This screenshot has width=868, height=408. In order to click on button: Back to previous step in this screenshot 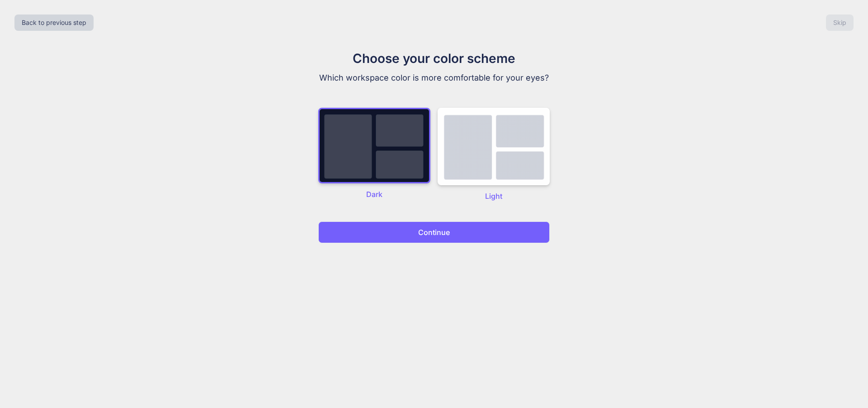, I will do `click(54, 23)`.